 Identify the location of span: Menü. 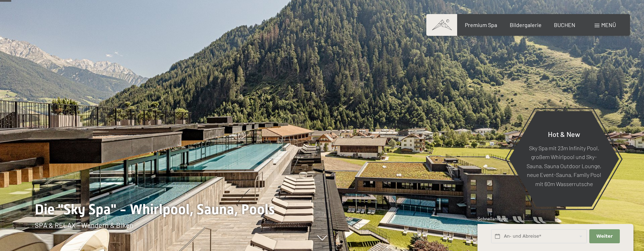
(609, 24).